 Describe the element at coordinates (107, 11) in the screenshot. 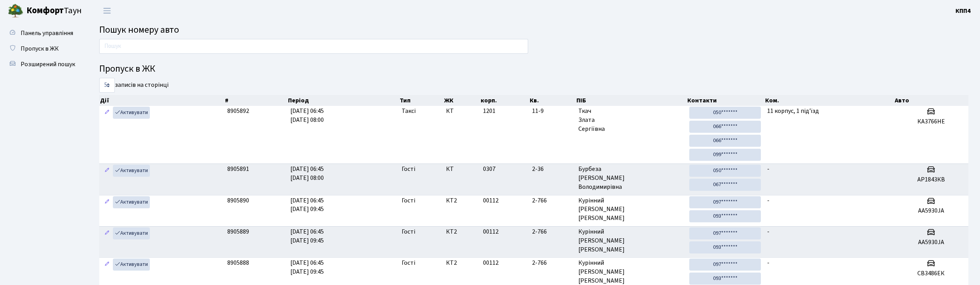

I see `button: Переключити навігацію` at that location.